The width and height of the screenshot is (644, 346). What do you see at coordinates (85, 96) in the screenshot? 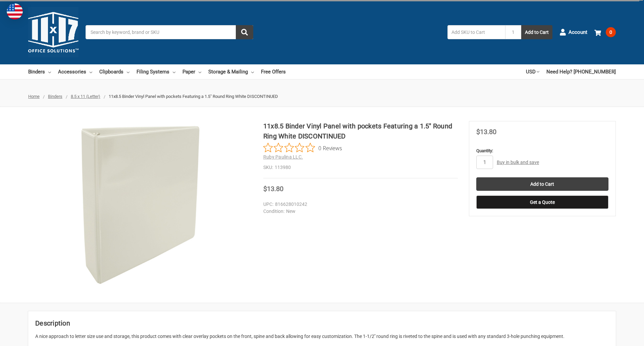
I see `a: 8.5 x 11 (Letter)` at bounding box center [85, 96].